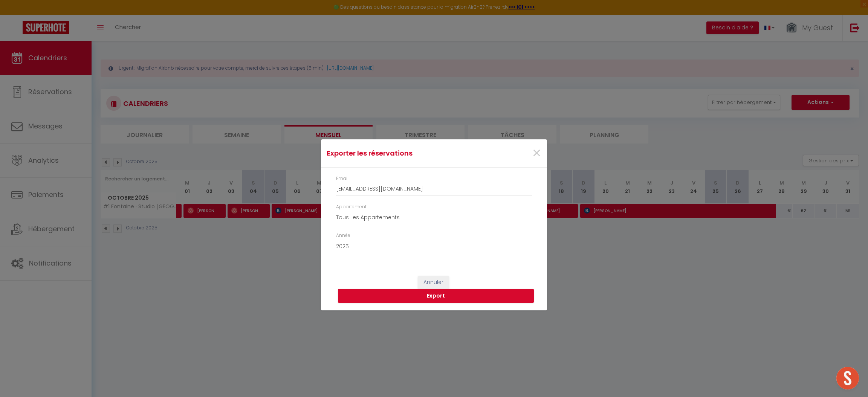 Image resolution: width=868 pixels, height=397 pixels. What do you see at coordinates (351, 207) in the screenshot?
I see `label: Appartement` at bounding box center [351, 207].